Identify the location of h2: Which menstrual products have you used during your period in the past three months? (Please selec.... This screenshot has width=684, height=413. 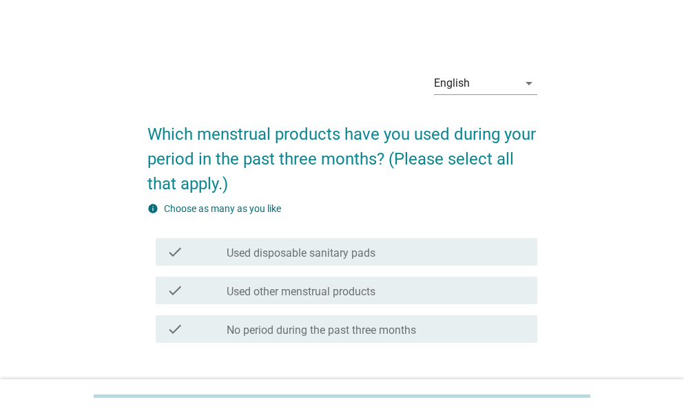
(342, 152).